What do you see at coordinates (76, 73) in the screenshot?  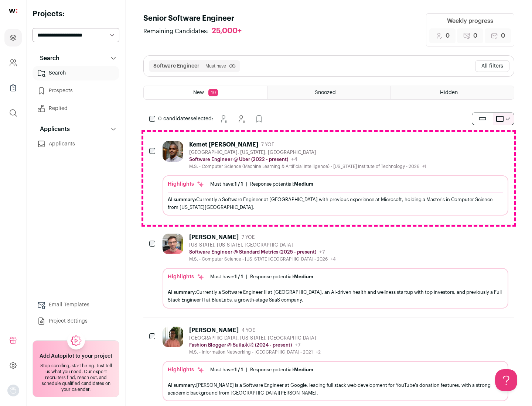 I see `a: Search` at bounding box center [76, 73].